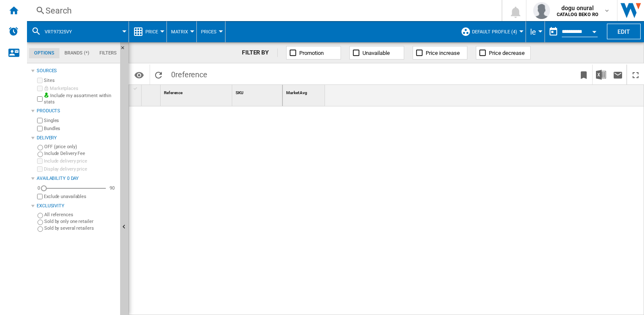  What do you see at coordinates (77, 32) in the screenshot?
I see `div: VRT97325VY` at bounding box center [77, 32].